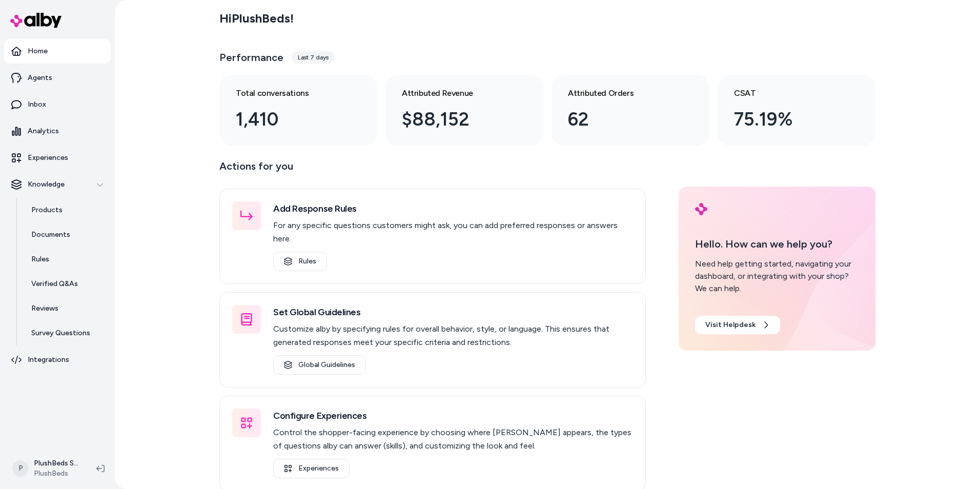  I want to click on a: Analytics, so click(58, 131).